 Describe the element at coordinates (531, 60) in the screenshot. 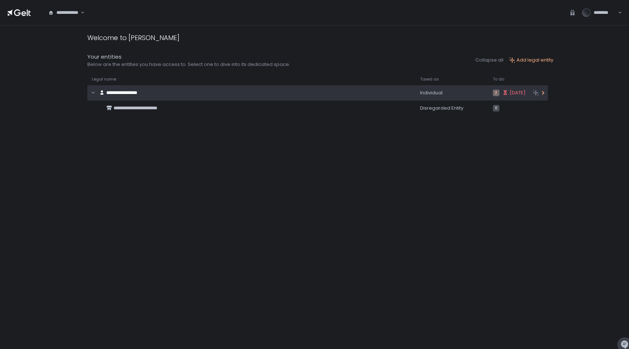

I see `button: Add legal entity` at that location.